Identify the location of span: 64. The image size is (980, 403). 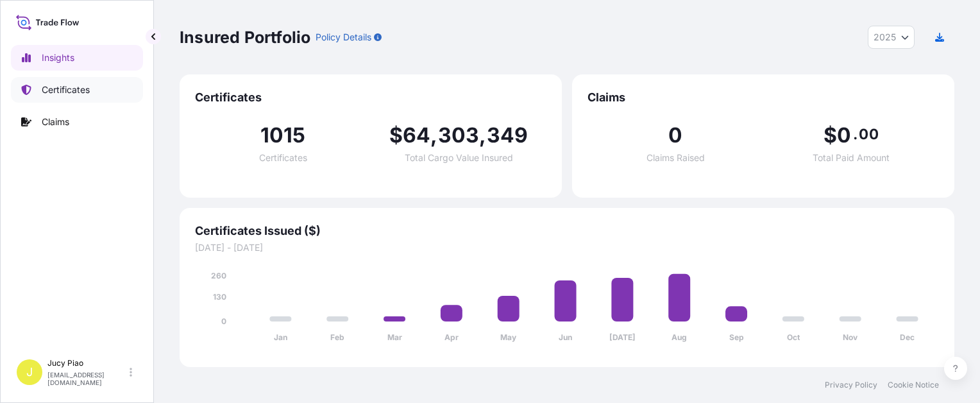
(416, 136).